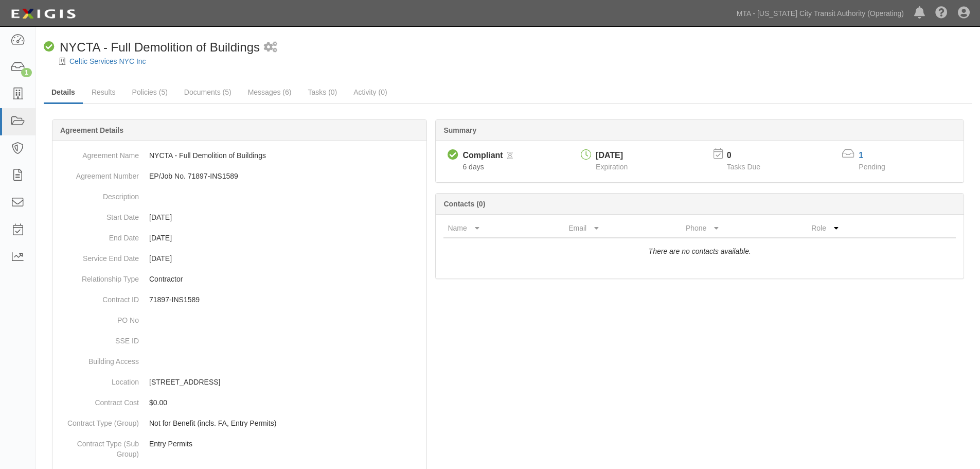 Image resolution: width=980 pixels, height=469 pixels. Describe the element at coordinates (700, 251) in the screenshot. I see `i: There are no contacts available.` at that location.